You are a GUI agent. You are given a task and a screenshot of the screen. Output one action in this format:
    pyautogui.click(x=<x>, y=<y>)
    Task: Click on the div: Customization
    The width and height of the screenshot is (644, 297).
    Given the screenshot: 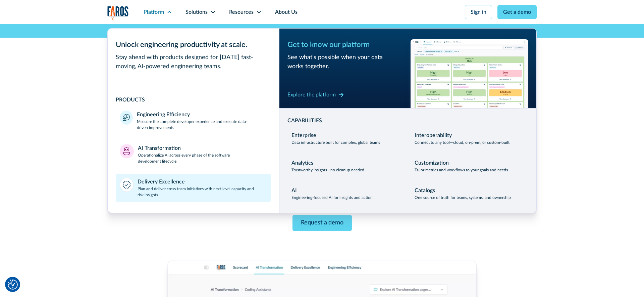 What is the action you would take?
    pyautogui.click(x=432, y=163)
    